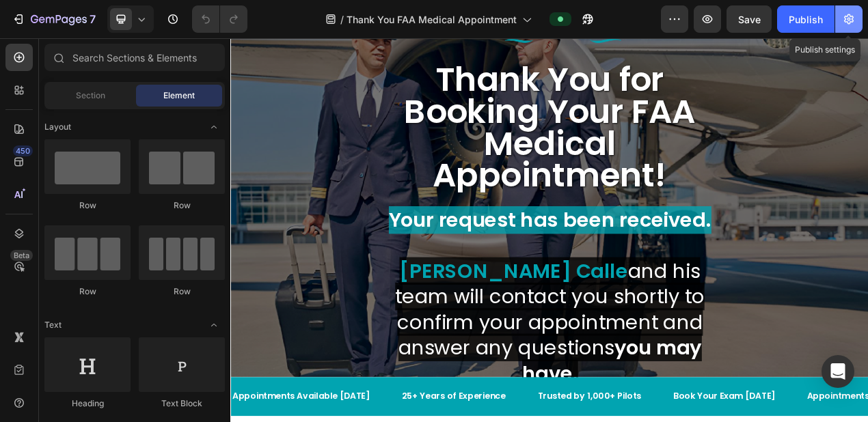 The height and width of the screenshot is (422, 868). I want to click on p: 7, so click(92, 19).